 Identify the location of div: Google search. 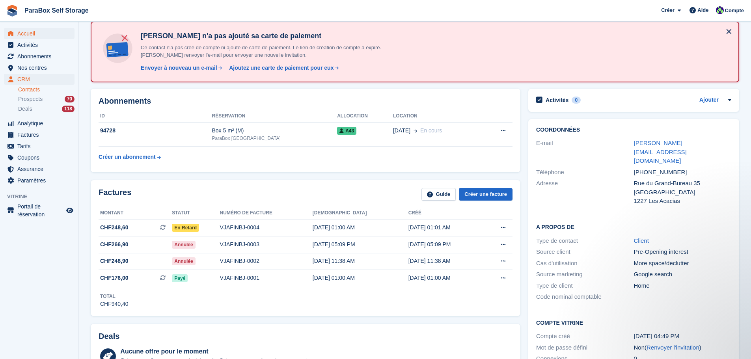
(683, 274).